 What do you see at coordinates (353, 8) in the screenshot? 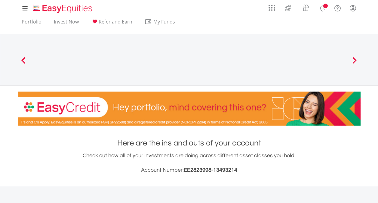
I see `a: My Profile` at bounding box center [353, 8].